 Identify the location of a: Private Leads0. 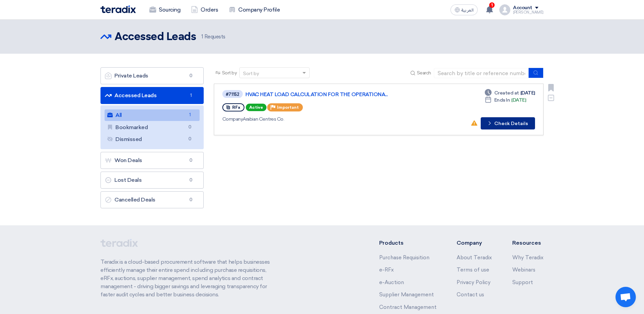
(152, 76).